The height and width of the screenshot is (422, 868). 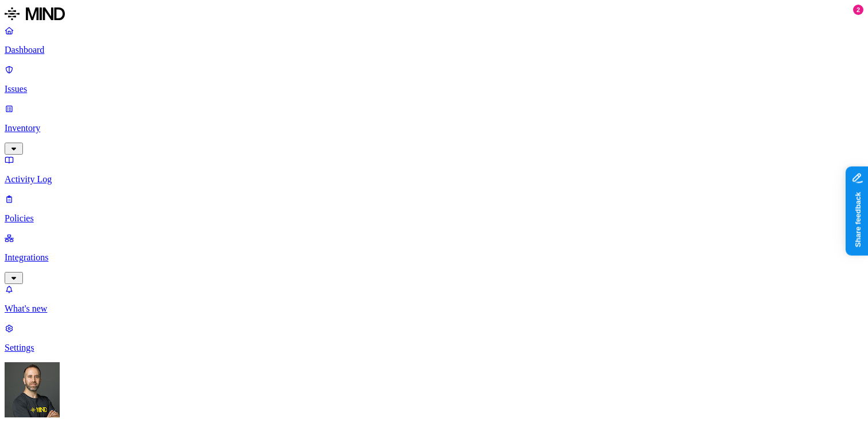 I want to click on p: Inventory, so click(x=434, y=128).